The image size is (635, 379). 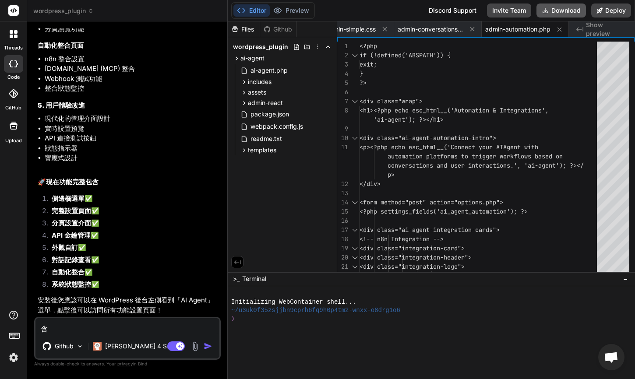 I want to click on strong: 自動化整合, so click(x=68, y=272).